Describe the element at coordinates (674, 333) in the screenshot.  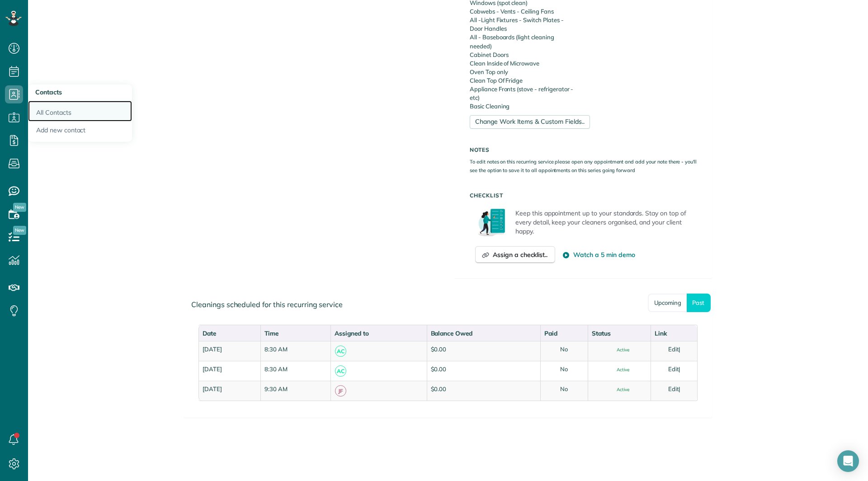
I see `div: Link` at that location.